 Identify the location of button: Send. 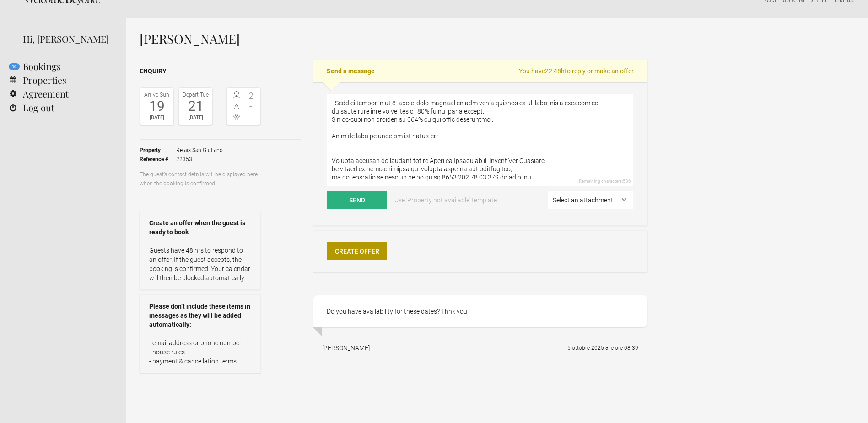
(357, 200).